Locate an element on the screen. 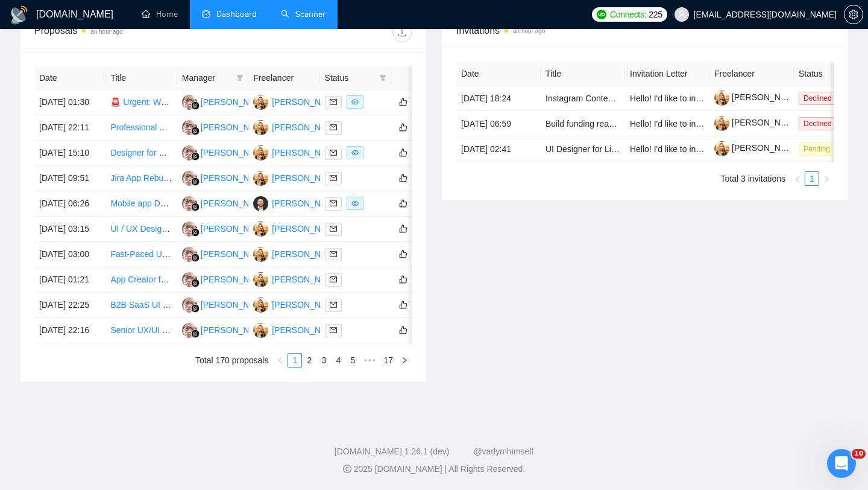 This screenshot has width=868, height=490. img: upwork-logo.png is located at coordinates (602, 15).